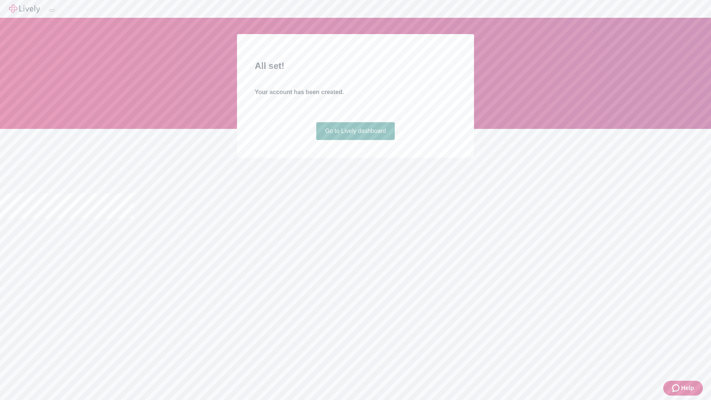 The height and width of the screenshot is (400, 711). What do you see at coordinates (682, 388) in the screenshot?
I see `button: Zendesk support iconHelp` at bounding box center [682, 388].